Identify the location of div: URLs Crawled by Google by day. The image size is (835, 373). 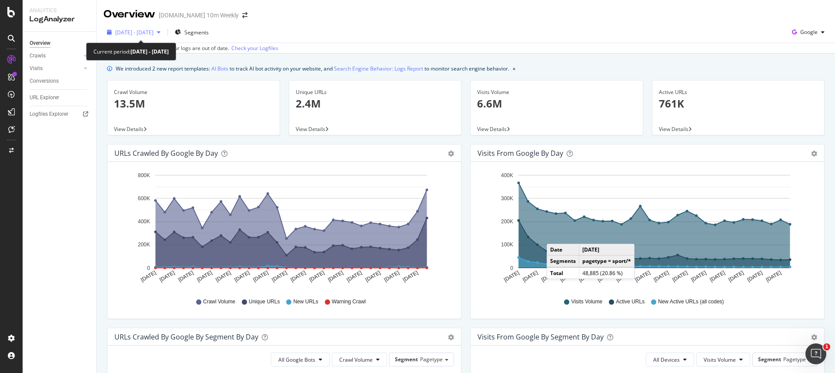
(166, 153).